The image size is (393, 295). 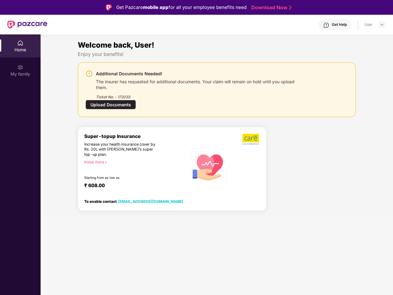 I want to click on div: Upload Documents, so click(x=111, y=104).